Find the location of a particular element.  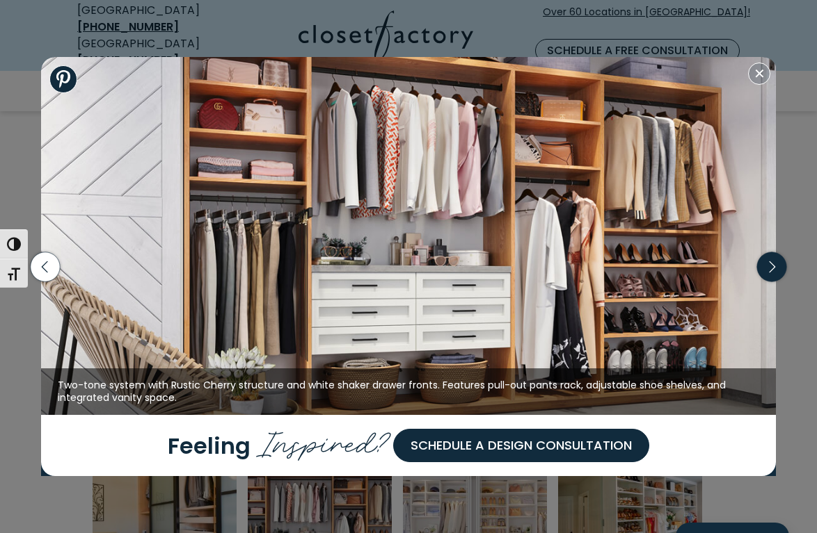

img: Reach-in closet with Two-tone system with Rustic Cherry structure and White Shaker drawer fronts.... is located at coordinates (408, 236).